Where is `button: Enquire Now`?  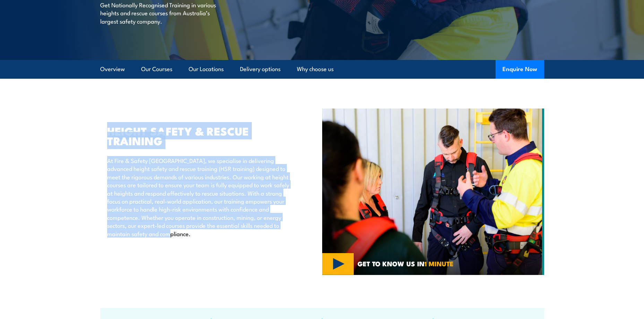
button: Enquire Now is located at coordinates (520, 69).